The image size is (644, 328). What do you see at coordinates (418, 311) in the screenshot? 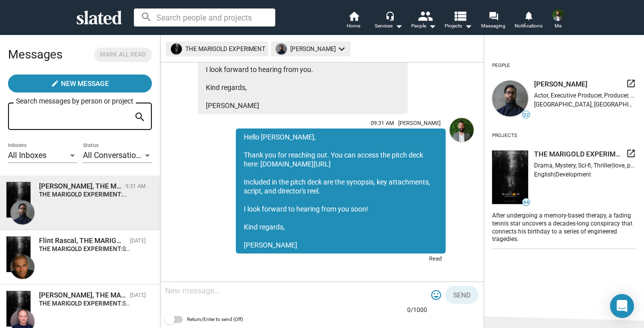
I see `mat-hint: 0/1000` at bounding box center [418, 311].